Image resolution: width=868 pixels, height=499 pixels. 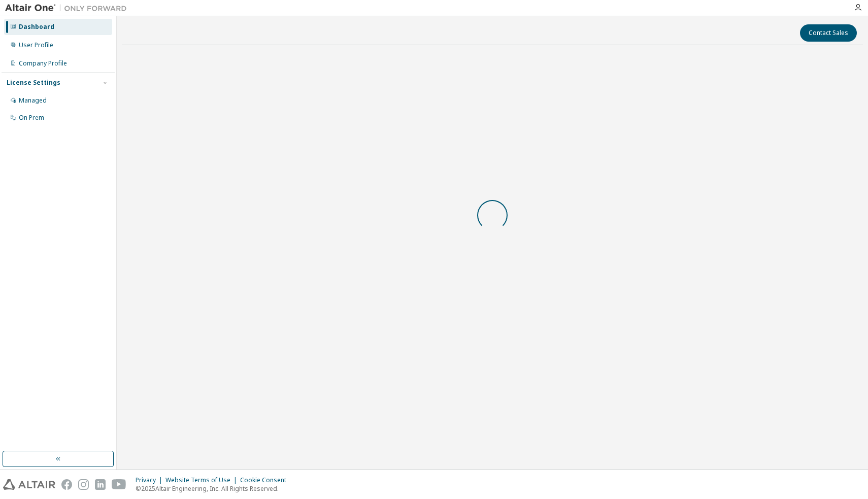 I want to click on p: © 2025 Altair Engineering, Inc. All Rights Reserved., so click(x=214, y=489).